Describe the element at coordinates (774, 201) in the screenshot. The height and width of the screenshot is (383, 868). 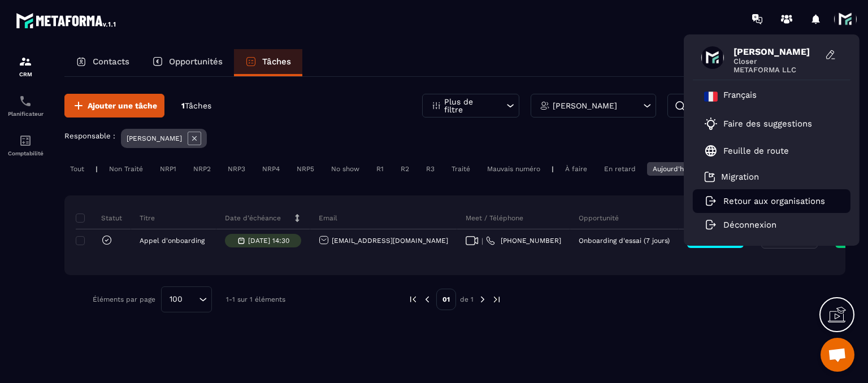
I see `p: Retour aux organisations` at that location.